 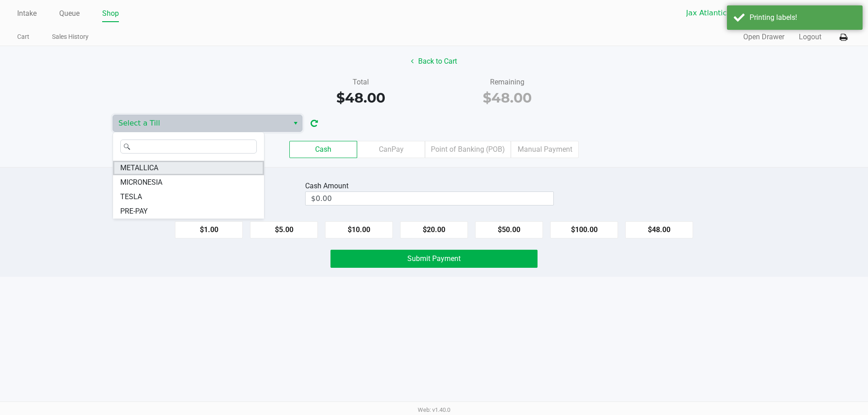 What do you see at coordinates (209, 230) in the screenshot?
I see `button: $1.00` at bounding box center [209, 230].